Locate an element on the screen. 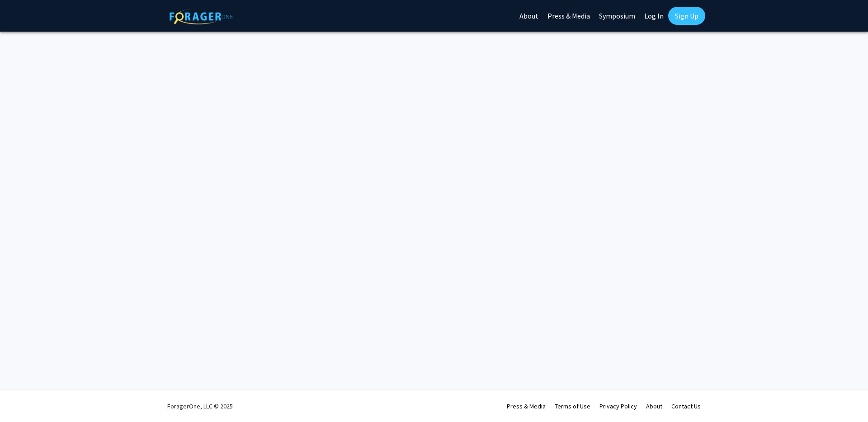  a: Contact Us is located at coordinates (685, 406).